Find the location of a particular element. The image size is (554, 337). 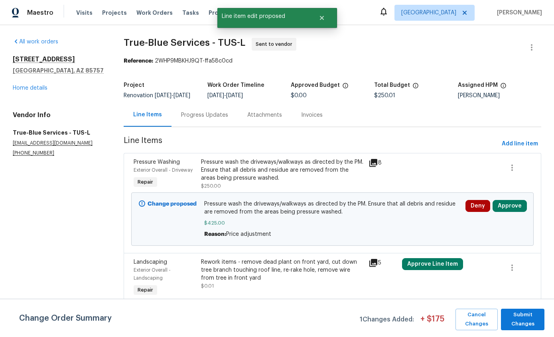

span: Price adjustment is located at coordinates (248, 234).